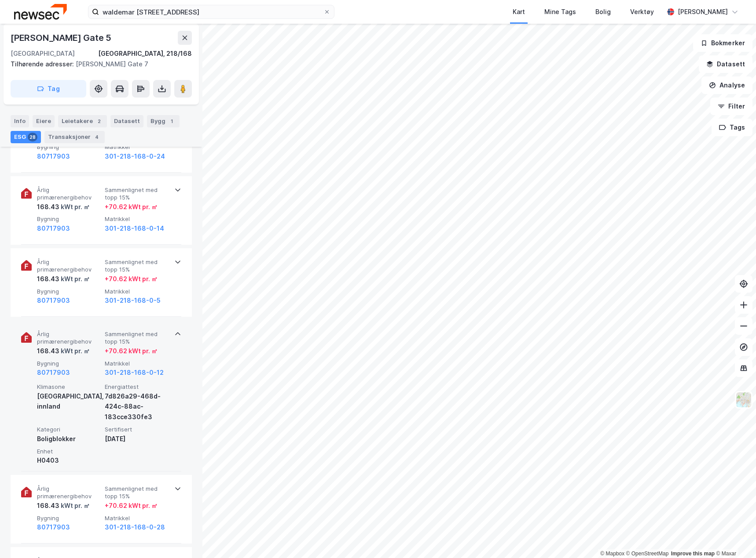  What do you see at coordinates (44, 121) in the screenshot?
I see `div: Eiere` at bounding box center [44, 121].